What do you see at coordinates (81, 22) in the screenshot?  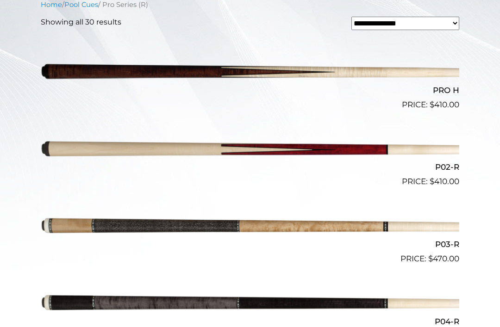 I see `p: Showing all 30 results` at bounding box center [81, 22].